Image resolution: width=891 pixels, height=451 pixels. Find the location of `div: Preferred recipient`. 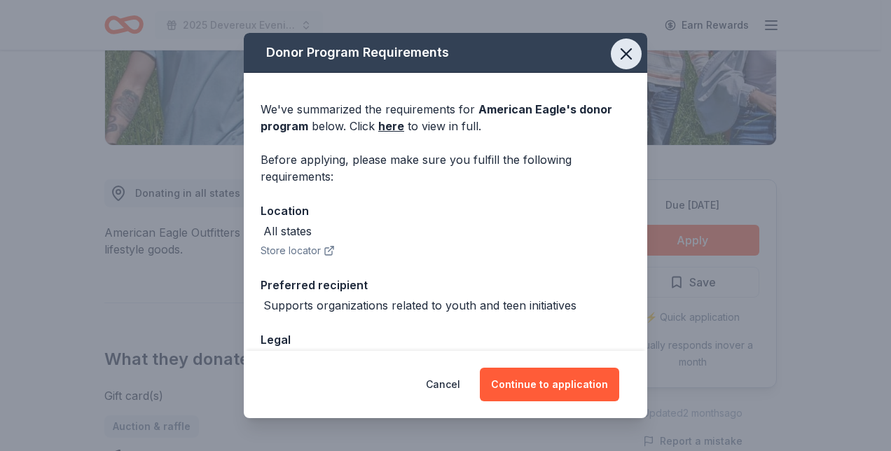

div: Preferred recipient is located at coordinates (446, 285).